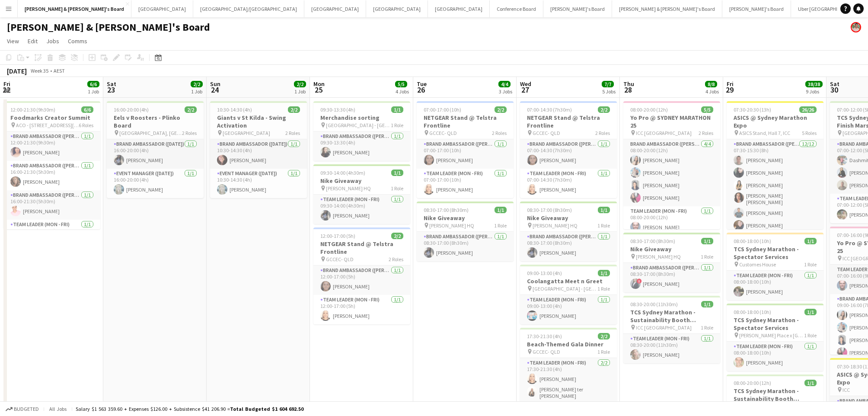  Describe the element at coordinates (189, 409) in the screenshot. I see `div: Salary $1 563 359.60 + Expenses $126.00 + Subsistence $41 206.90 =` at that location.